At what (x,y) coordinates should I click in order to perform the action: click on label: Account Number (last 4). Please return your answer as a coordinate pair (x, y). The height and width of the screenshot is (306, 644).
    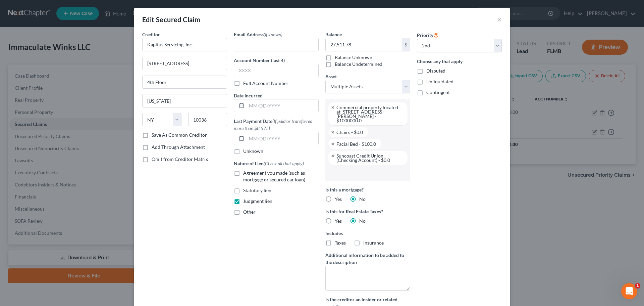
    Looking at the image, I should click on (259, 60).